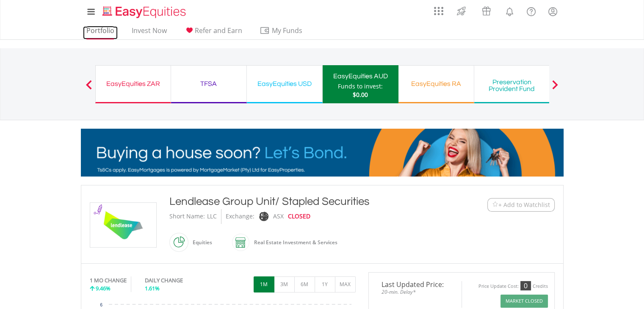  Describe the element at coordinates (264, 285) in the screenshot. I see `button: 1M` at that location.